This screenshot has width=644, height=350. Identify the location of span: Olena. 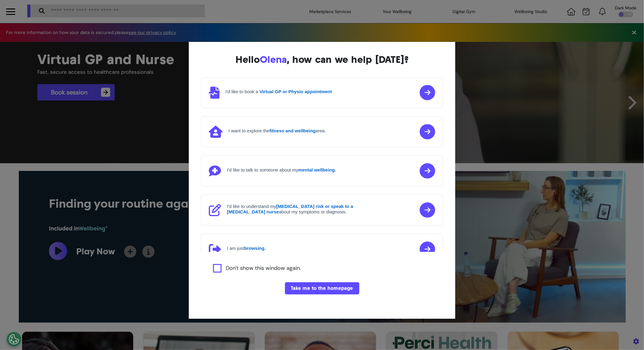
(273, 59).